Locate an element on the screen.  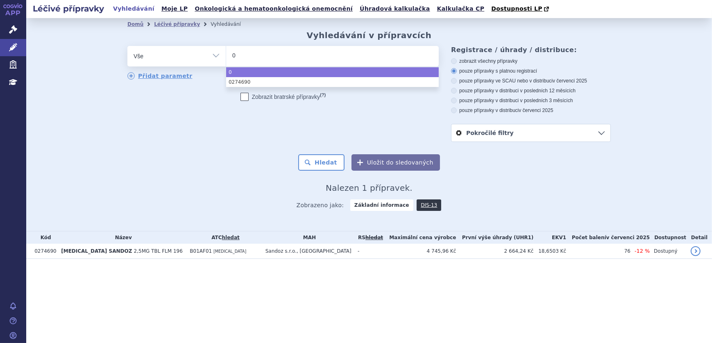
label: pouze přípravky v distribuci v posledních 3 měsících is located at coordinates (531, 100).